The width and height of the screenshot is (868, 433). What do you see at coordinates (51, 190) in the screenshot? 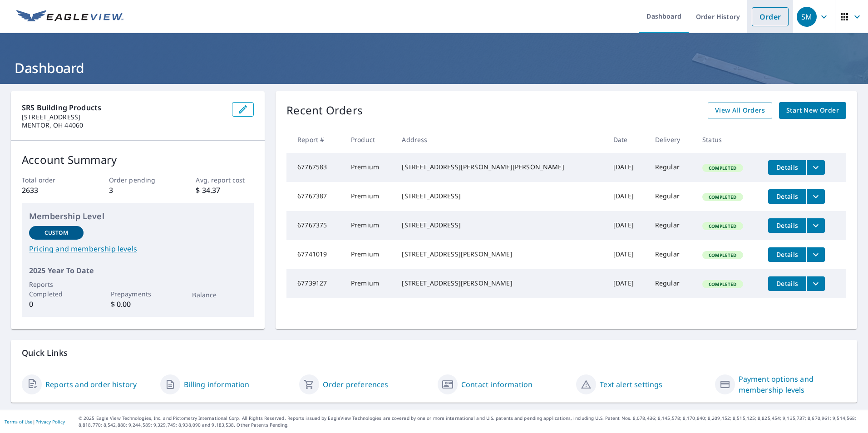
I see `p: 2633` at bounding box center [51, 190].